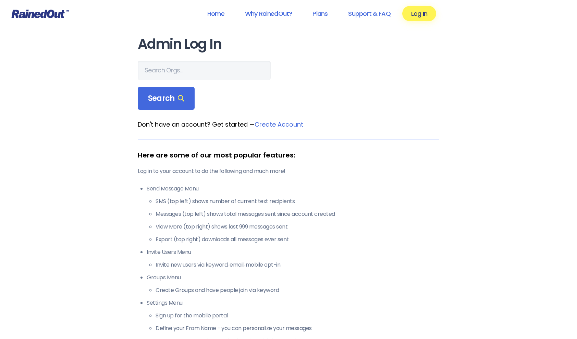  Describe the element at coordinates (320, 13) in the screenshot. I see `a: Plans` at that location.